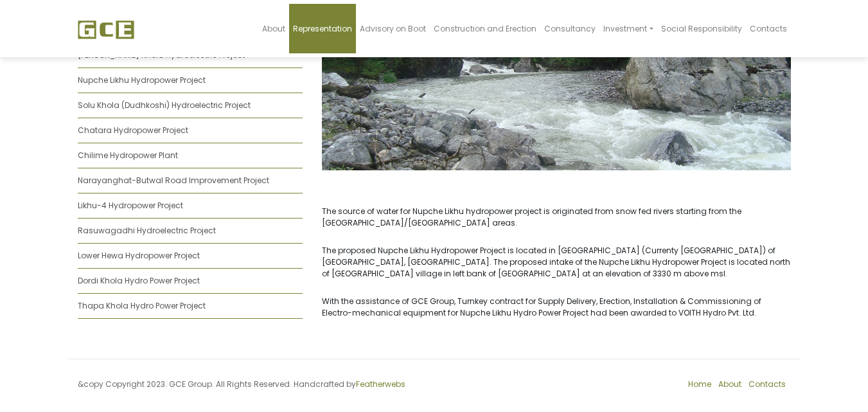 The width and height of the screenshot is (868, 412). What do you see at coordinates (702, 29) in the screenshot?
I see `span: Social Responsibility` at bounding box center [702, 29].